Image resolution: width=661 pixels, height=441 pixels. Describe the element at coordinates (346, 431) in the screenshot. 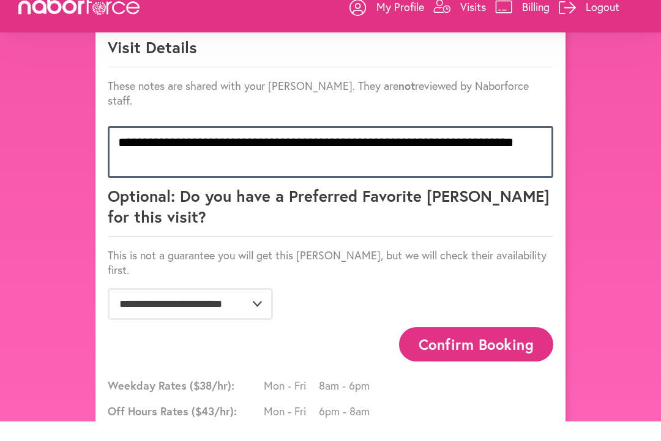

I see `span: 6pm - 8am` at that location.